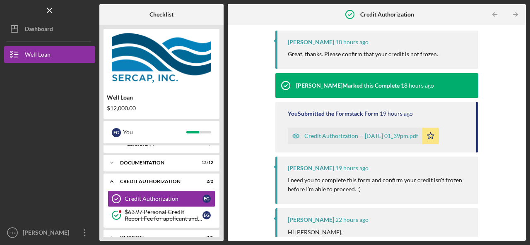 The height and width of the screenshot is (245, 530). Describe the element at coordinates (396, 114) in the screenshot. I see `time: 2025-10-01 17:39` at that location.